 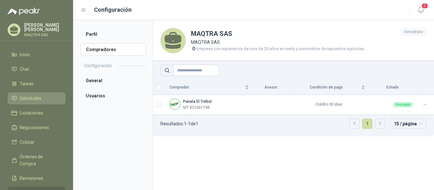 I want to click on span: 5, so click(x=425, y=6).